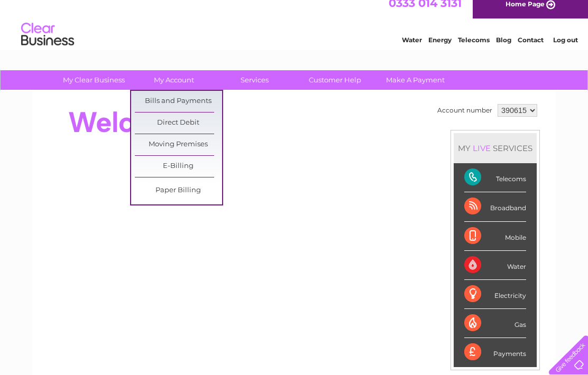 Image resolution: width=588 pixels, height=375 pixels. Describe the element at coordinates (494, 207) in the screenshot. I see `div: Broadband` at that location.